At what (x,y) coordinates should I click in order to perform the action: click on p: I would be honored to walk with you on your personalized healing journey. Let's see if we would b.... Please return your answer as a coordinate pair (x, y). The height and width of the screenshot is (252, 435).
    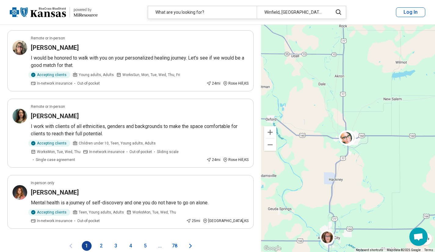
    Looking at the image, I should click on (140, 62).